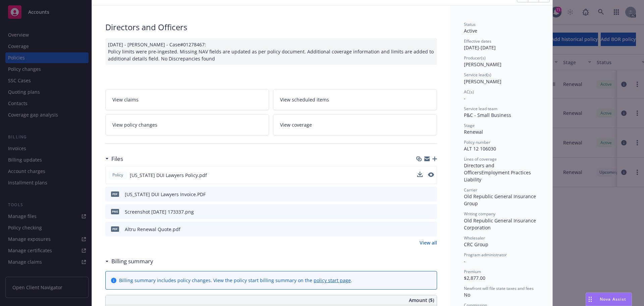 The width and height of the screenshot is (644, 306). What do you see at coordinates (296, 124) in the screenshot?
I see `span: View coverage` at bounding box center [296, 124].